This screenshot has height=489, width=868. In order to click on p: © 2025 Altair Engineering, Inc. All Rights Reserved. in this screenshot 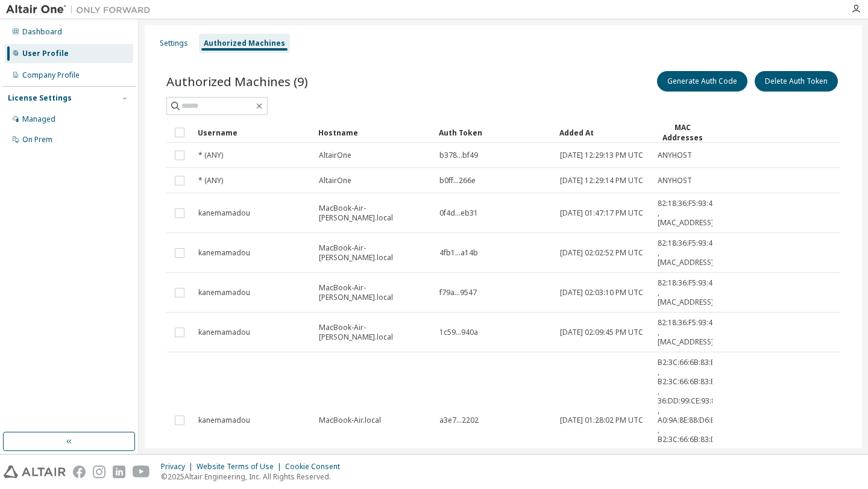, I will do `click(254, 476)`.